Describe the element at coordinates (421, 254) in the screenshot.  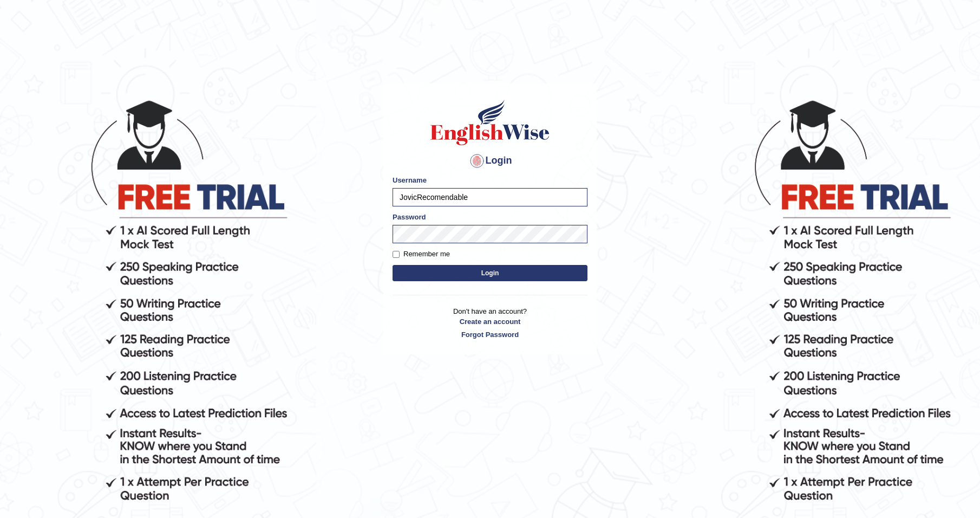
I see `label: Remember me` at that location.